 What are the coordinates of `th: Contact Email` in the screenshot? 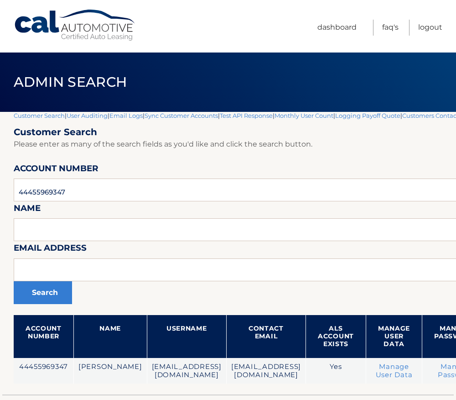 It's located at (266, 336).